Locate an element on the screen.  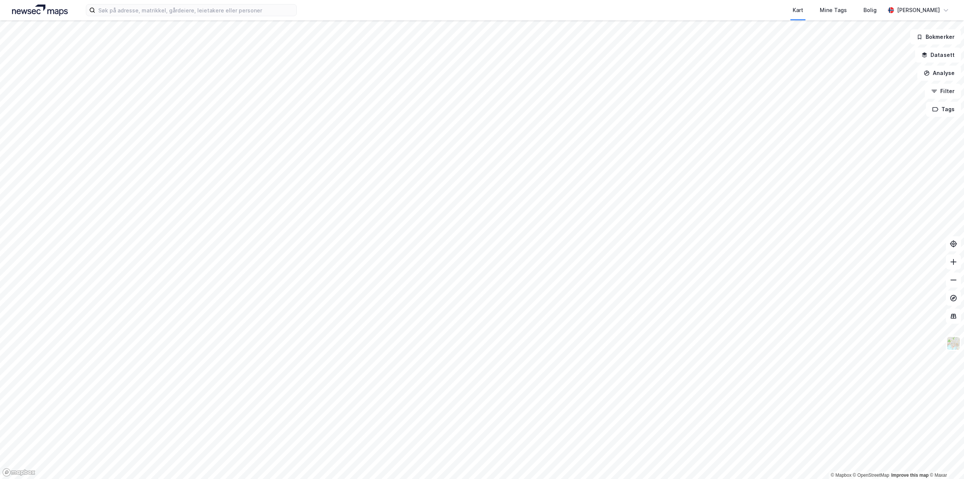
a: Mapbox is located at coordinates (841, 475).